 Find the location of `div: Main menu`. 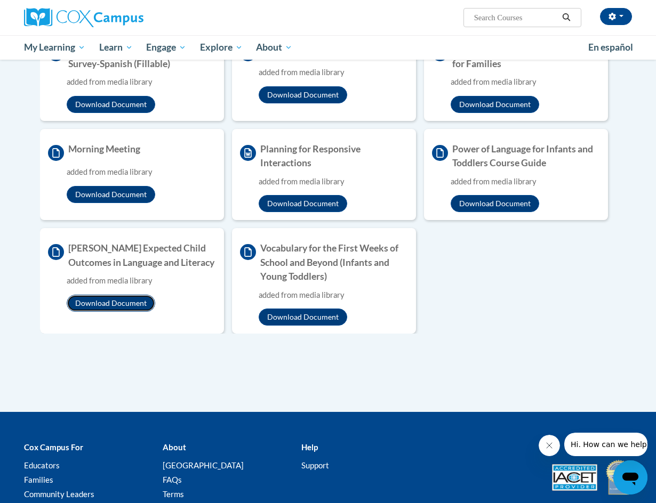

div: Main menu is located at coordinates (328, 47).